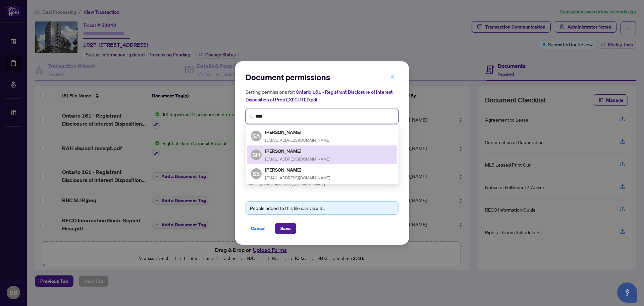 The width and height of the screenshot is (644, 306). I want to click on span: SB, so click(251, 180).